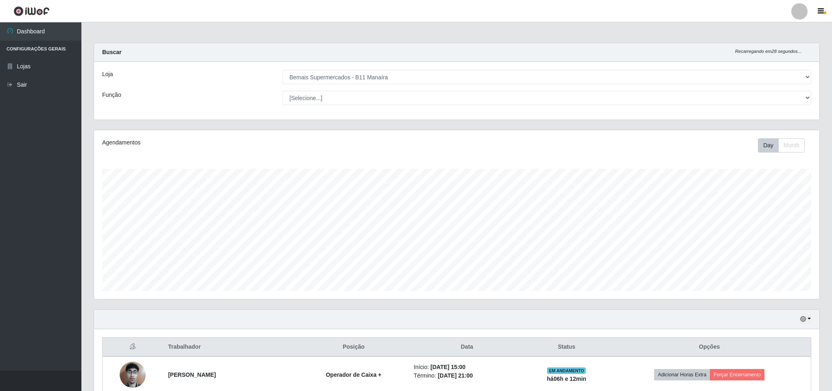  I want to click on th: Posição, so click(353, 347).